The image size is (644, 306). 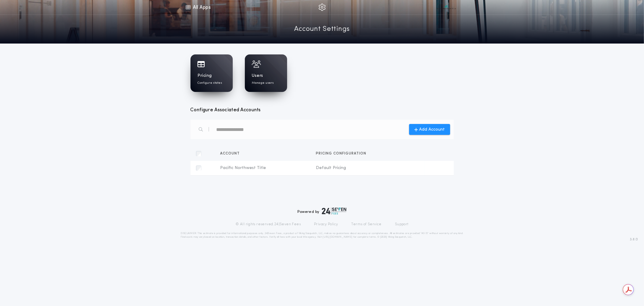 I want to click on img: logo, so click(x=334, y=211).